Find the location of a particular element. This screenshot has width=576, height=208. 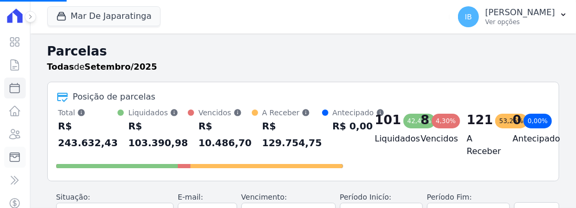

strong: Todas is located at coordinates (61, 67).